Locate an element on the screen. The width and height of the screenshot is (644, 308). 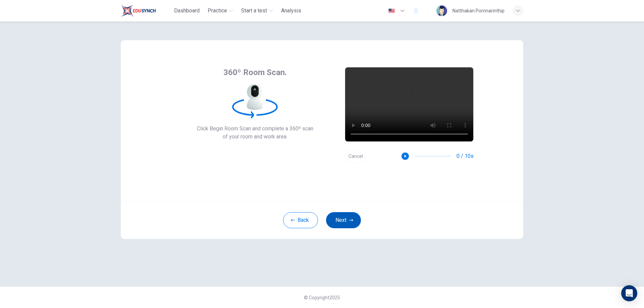
span: Analysis is located at coordinates (291, 11).